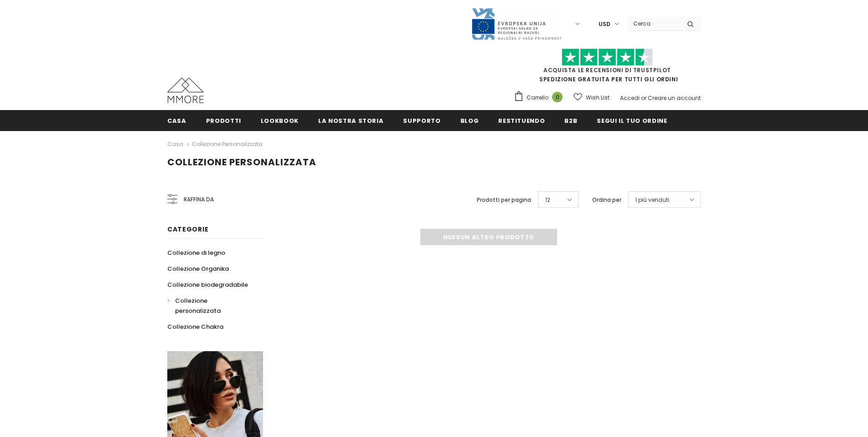 The image size is (868, 437). Describe the element at coordinates (351, 121) in the screenshot. I see `span: La nostra storia` at that location.